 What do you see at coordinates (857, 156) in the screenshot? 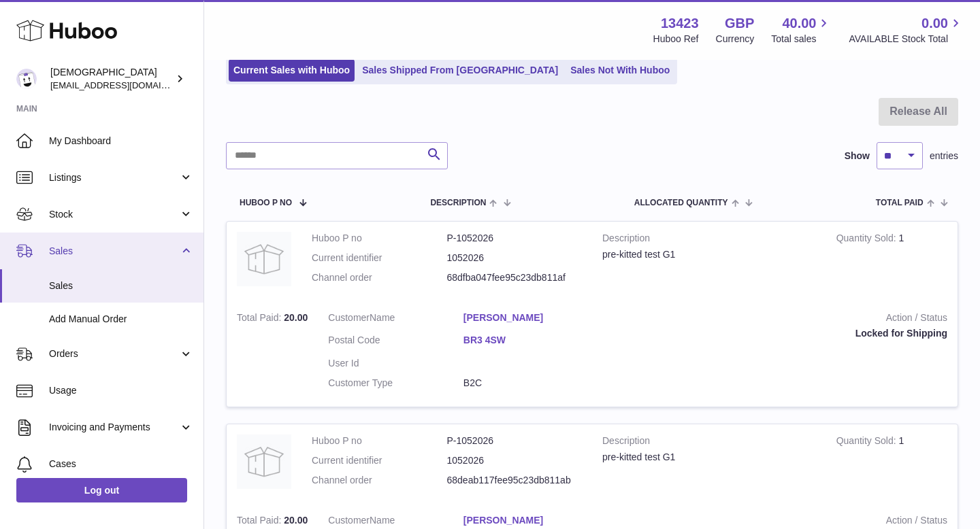
I see `label: Show` at bounding box center [857, 156].